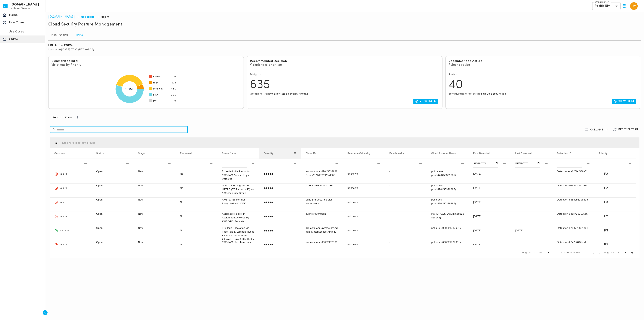  What do you see at coordinates (359, 153) in the screenshot?
I see `span: Resource Criticality` at bounding box center [359, 153].